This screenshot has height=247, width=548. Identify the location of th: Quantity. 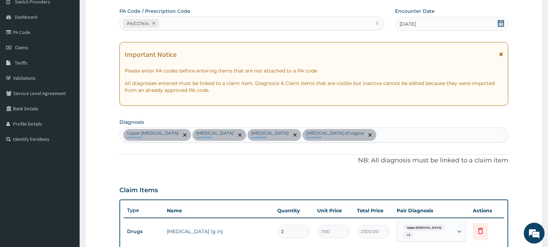
(294, 210).